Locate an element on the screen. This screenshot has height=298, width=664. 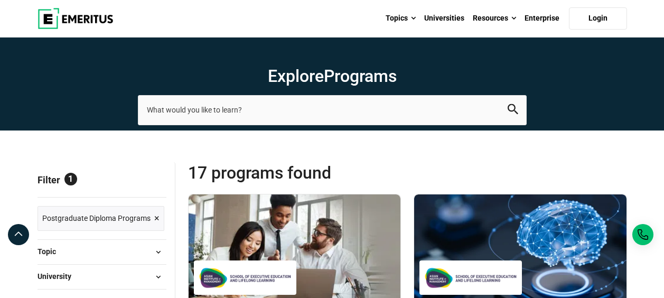
a: search is located at coordinates (513, 111).